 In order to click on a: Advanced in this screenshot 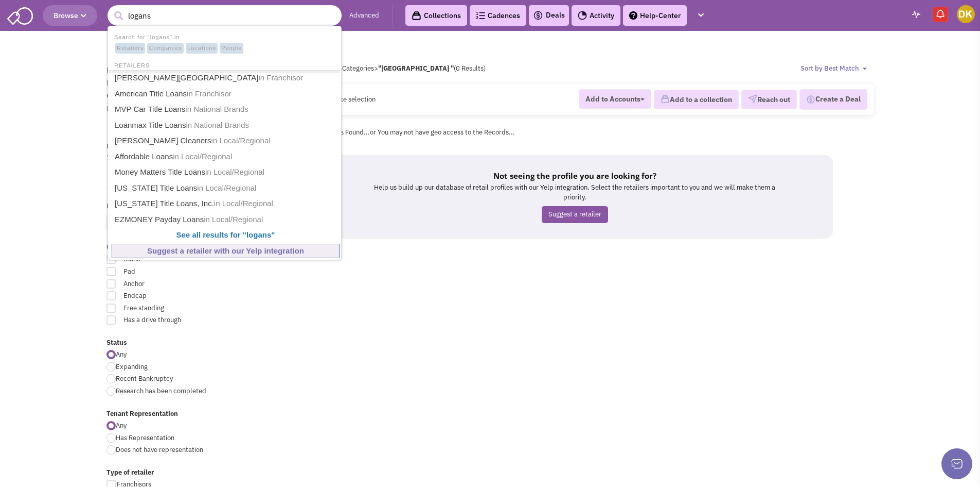, I will do `click(364, 15)`.